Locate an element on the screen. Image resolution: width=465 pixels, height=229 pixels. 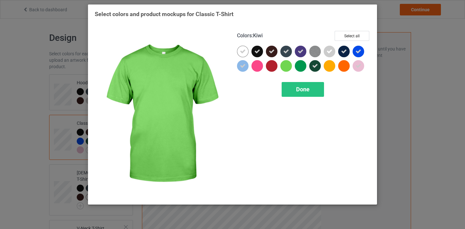
span: Colors is located at coordinates (244, 35).